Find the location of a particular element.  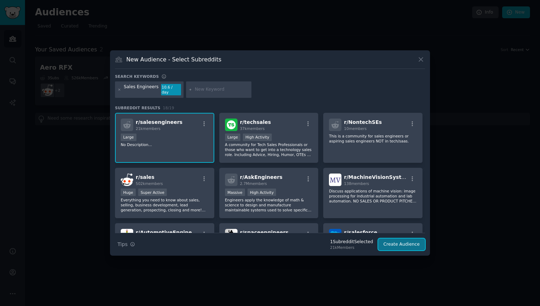

p: Engineers apply the knowledge of math & science to design and manufacture maintainable systems us... is located at coordinates (269, 205).